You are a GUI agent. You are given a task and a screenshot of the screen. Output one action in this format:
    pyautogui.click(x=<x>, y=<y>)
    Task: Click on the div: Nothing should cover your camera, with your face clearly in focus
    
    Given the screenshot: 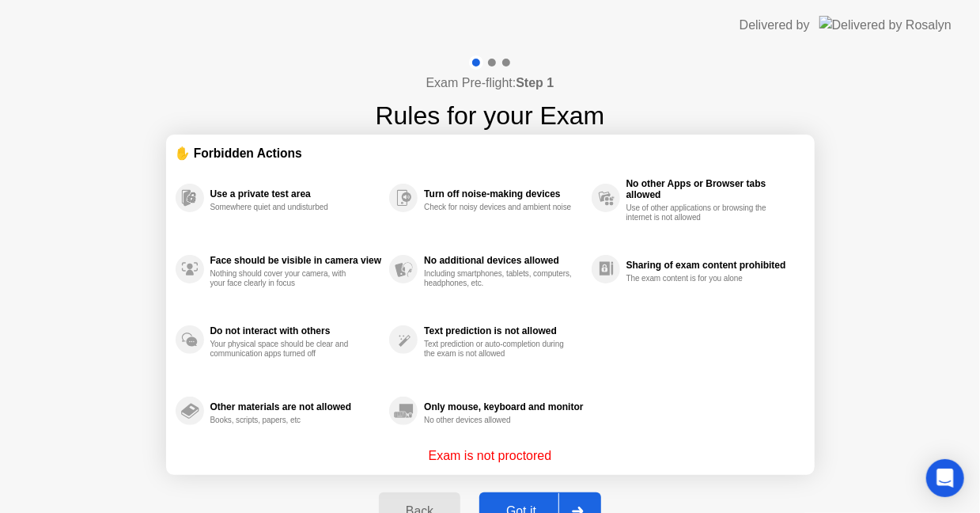 What is the action you would take?
    pyautogui.click(x=285, y=278)
    